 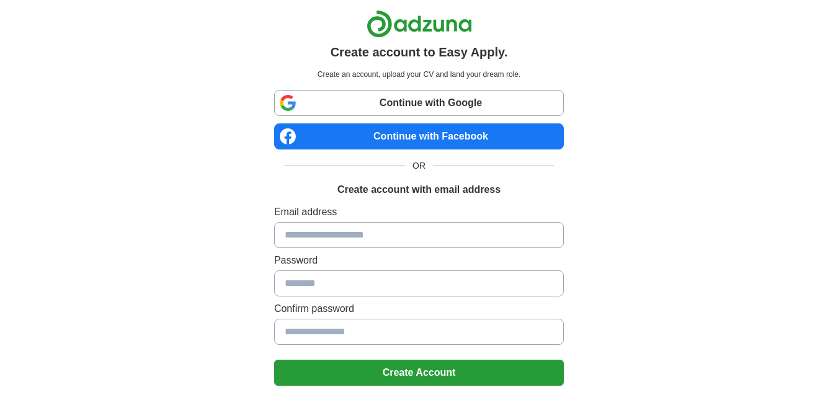 I want to click on p: Create an account, upload your CV and land your dream role., so click(x=419, y=74).